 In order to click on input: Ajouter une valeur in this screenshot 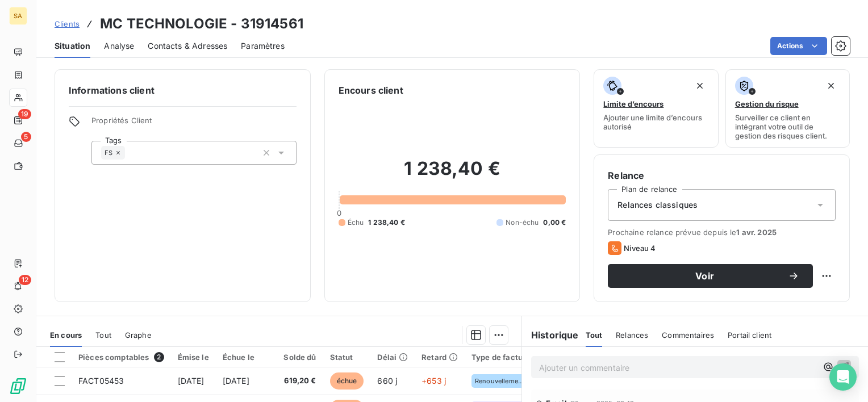, I will do `click(130, 153)`.